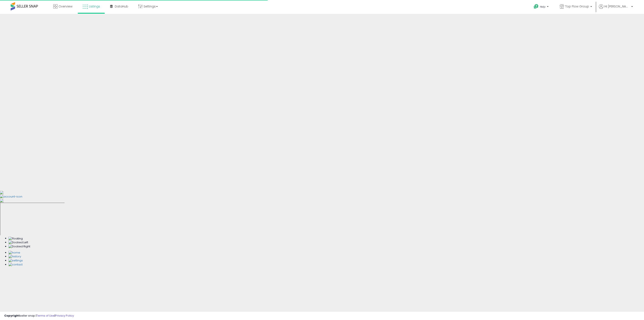  What do you see at coordinates (15, 261) in the screenshot?
I see `img: Settings` at bounding box center [15, 261].